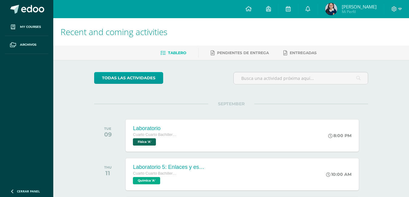 The image size is (409, 197). Describe the element at coordinates (129, 78) in the screenshot. I see `a: todas las Actividades` at that location.